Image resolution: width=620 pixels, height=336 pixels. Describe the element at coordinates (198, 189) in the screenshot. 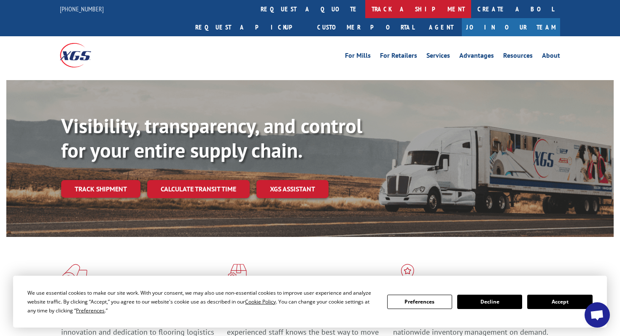

I see `a: Calculate transit time` at that location.